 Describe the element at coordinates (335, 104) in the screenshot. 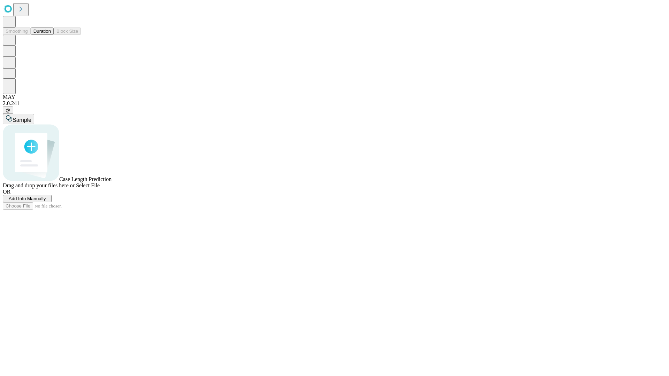

I see `div: 2.0.241` at that location.